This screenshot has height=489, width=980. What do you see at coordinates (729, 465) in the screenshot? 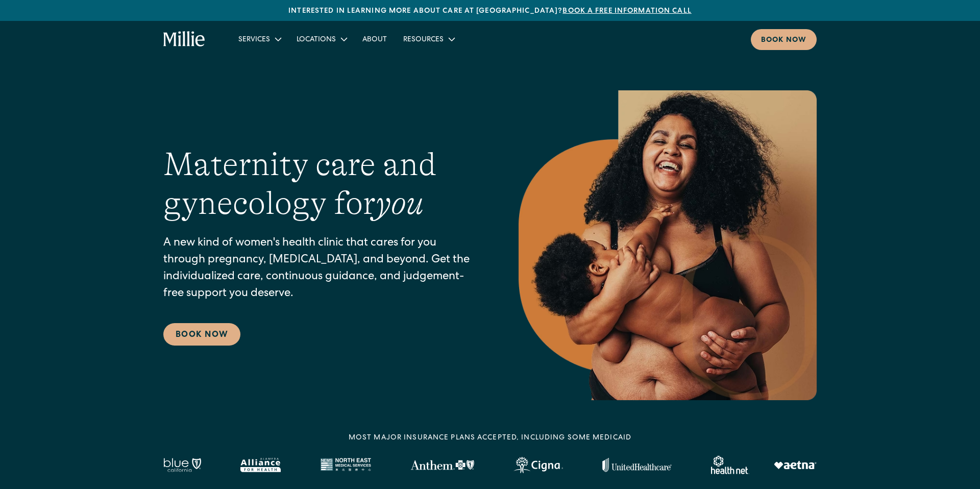
I see `img: Healthnet logo` at bounding box center [729, 465].